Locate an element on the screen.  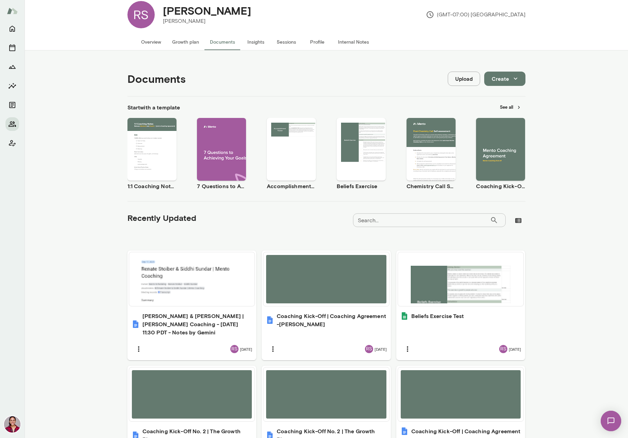
button: Client app is located at coordinates (12, 143).